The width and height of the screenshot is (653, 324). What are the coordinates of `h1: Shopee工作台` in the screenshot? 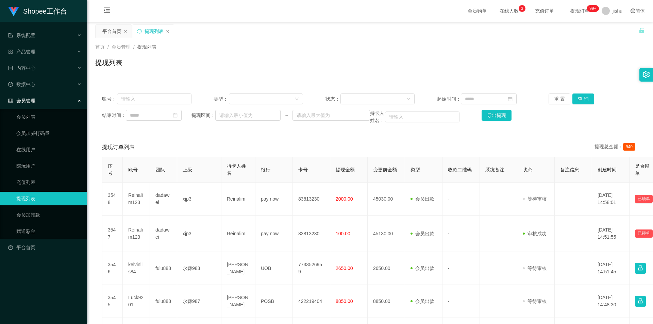 It's located at (45, 11).